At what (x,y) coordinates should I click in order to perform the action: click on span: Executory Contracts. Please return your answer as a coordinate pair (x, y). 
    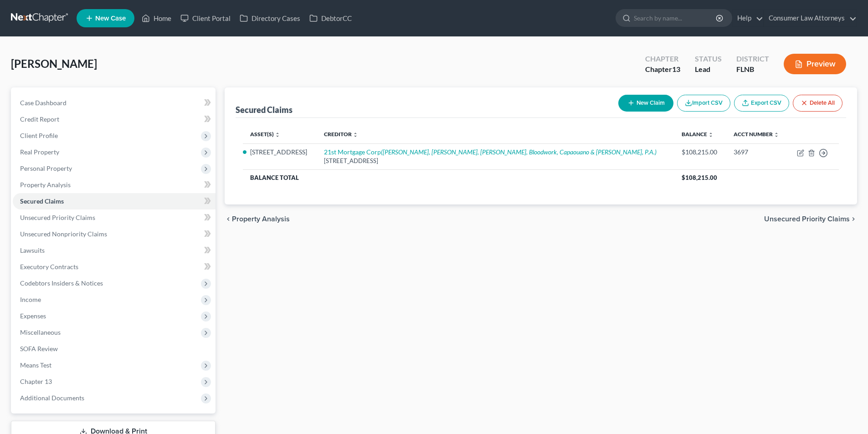
    Looking at the image, I should click on (49, 266).